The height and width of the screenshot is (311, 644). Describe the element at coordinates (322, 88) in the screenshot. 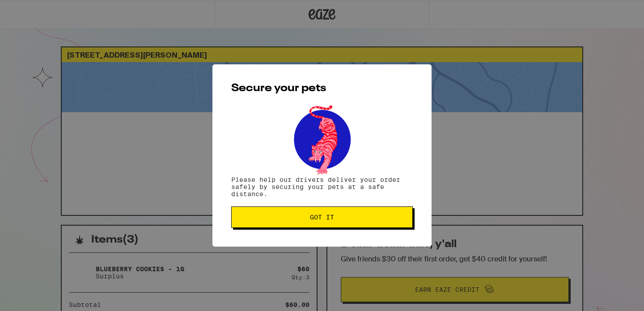

I see `h2: Secure your pets` at that location.